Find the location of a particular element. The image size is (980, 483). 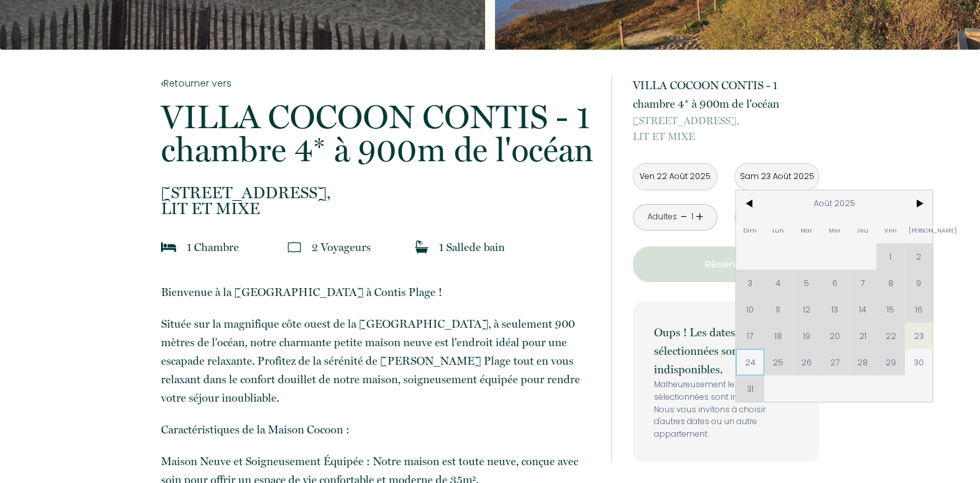

input: Départ is located at coordinates (777, 176).